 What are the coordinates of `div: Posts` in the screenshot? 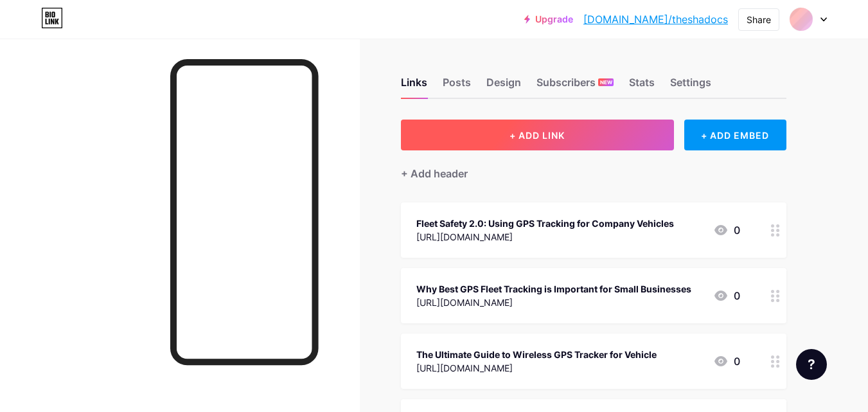 It's located at (457, 86).